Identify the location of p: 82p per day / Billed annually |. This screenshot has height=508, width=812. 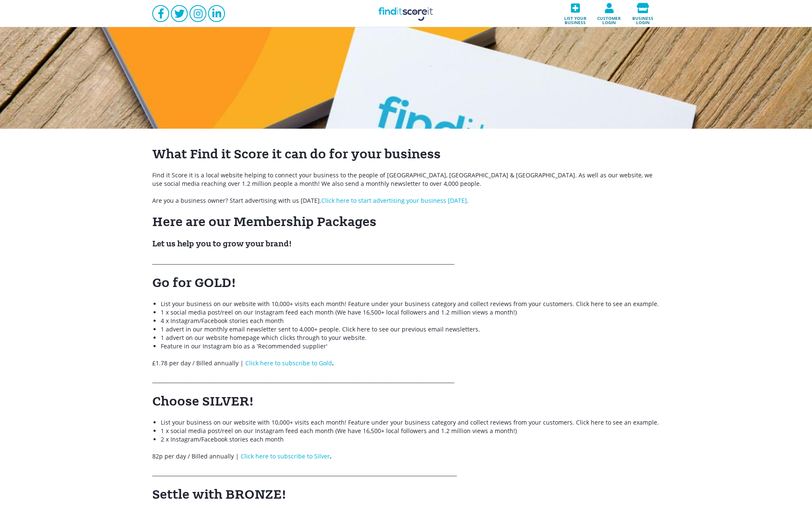
(406, 456).